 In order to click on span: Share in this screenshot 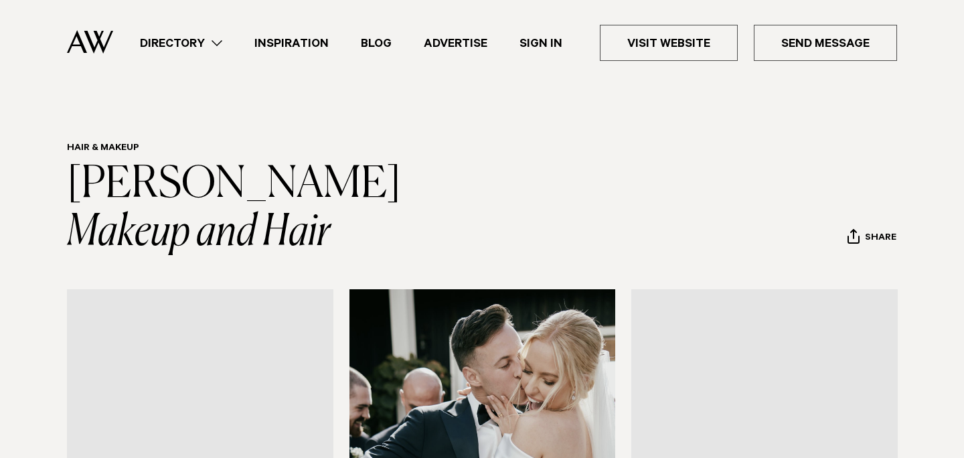, I will do `click(881, 238)`.